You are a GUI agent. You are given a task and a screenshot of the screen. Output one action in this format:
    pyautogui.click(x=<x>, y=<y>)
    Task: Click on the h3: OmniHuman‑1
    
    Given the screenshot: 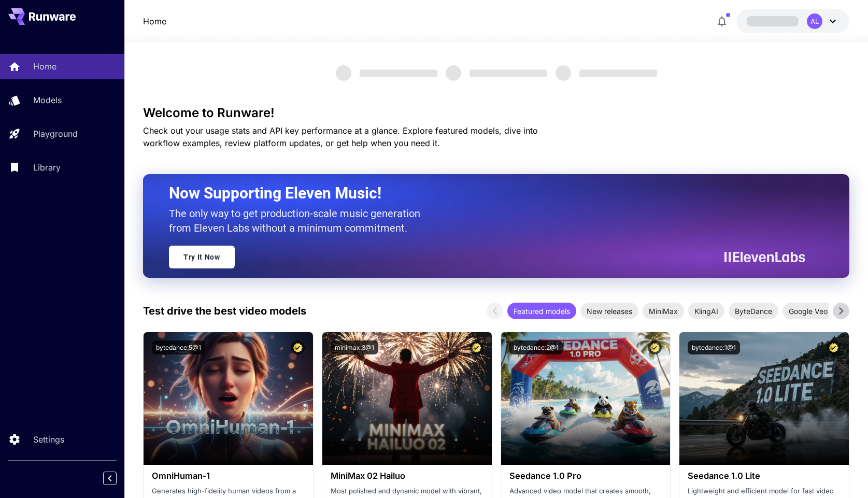 What is the action you would take?
    pyautogui.click(x=228, y=476)
    